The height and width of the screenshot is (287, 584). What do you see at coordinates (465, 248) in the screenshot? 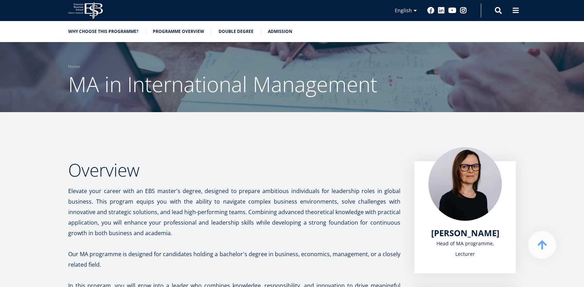
I see `div: Head of MA programme, Lecturer` at bounding box center [465, 248].